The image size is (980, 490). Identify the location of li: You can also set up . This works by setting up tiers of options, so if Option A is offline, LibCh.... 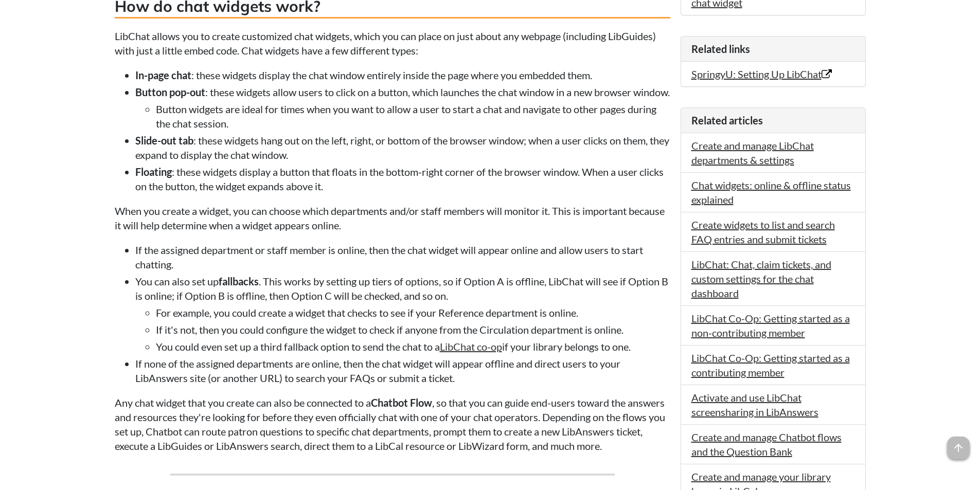
(403, 314).